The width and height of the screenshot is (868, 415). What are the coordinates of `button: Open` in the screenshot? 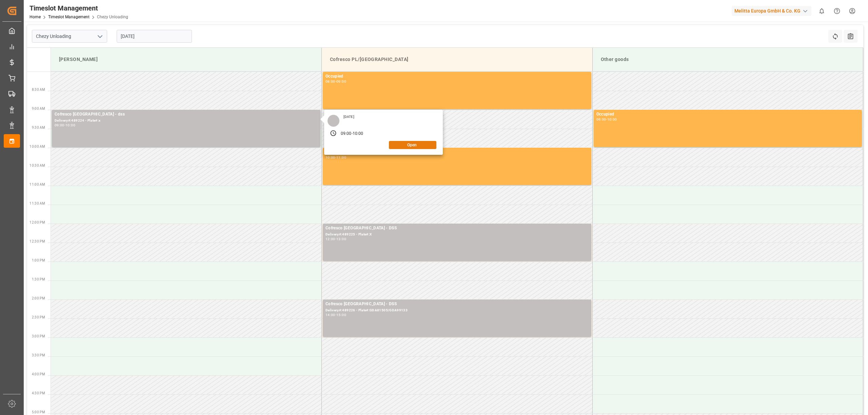 It's located at (413, 145).